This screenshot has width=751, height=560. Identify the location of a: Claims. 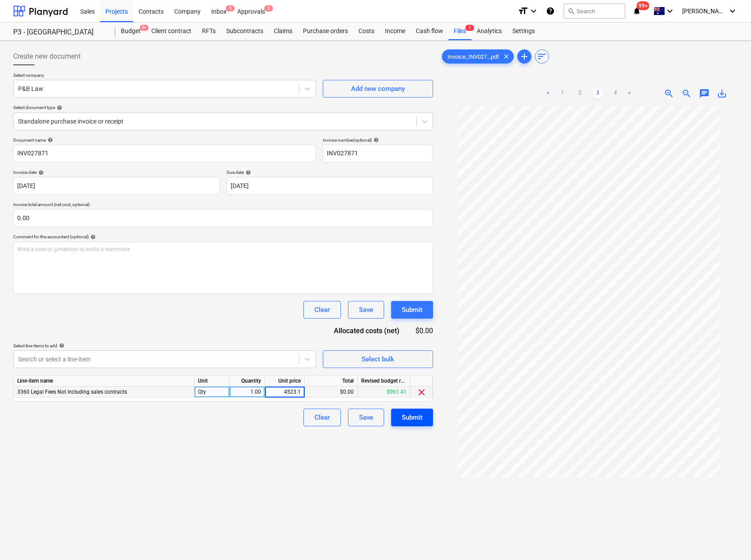
(283, 32).